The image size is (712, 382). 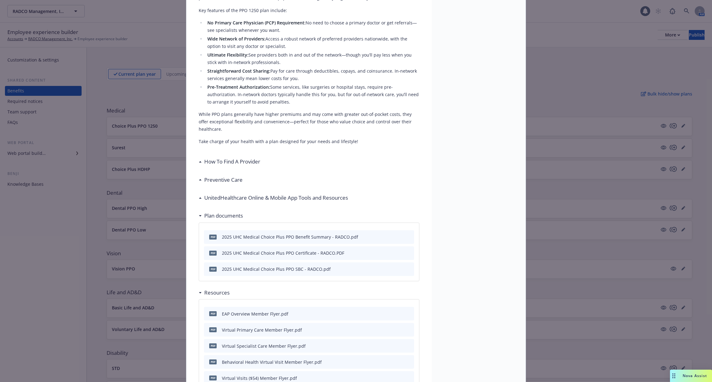 What do you see at coordinates (221, 216) in the screenshot?
I see `div: Plan documents` at bounding box center [221, 216].